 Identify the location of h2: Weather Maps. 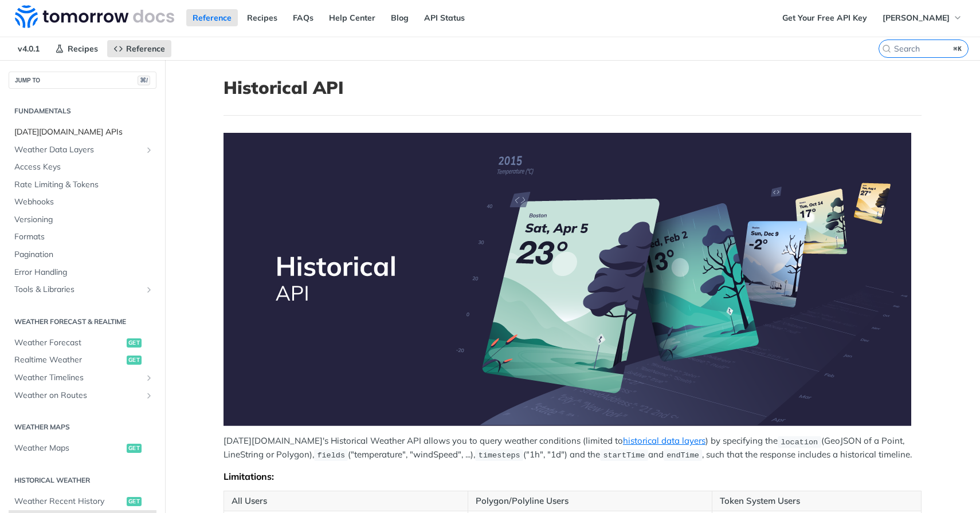
(83, 427).